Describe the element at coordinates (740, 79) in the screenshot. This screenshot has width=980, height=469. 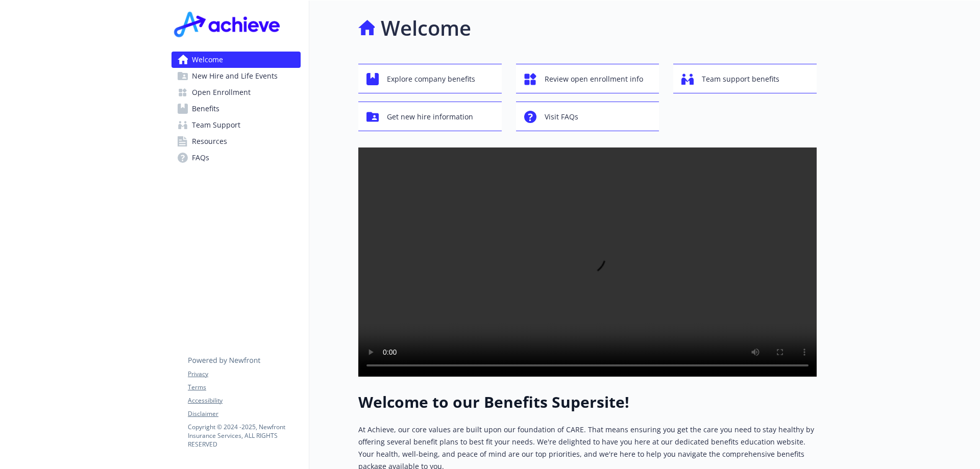
I see `span: Team support benefits` at that location.